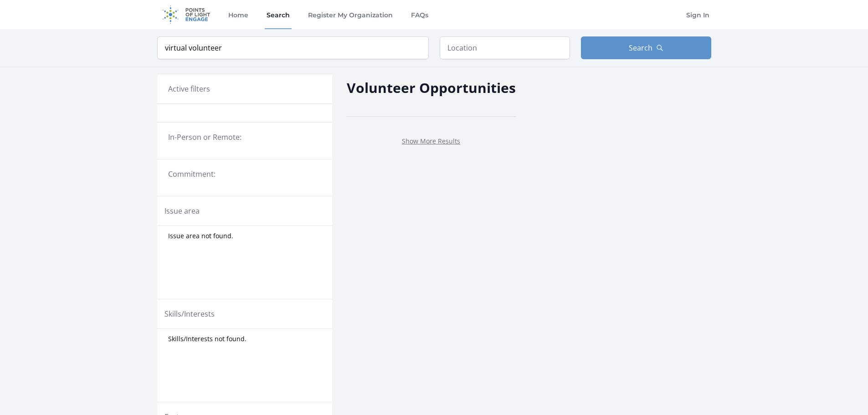 Image resolution: width=868 pixels, height=415 pixels. Describe the element at coordinates (190, 313) in the screenshot. I see `legend: Skills/Interests` at that location.